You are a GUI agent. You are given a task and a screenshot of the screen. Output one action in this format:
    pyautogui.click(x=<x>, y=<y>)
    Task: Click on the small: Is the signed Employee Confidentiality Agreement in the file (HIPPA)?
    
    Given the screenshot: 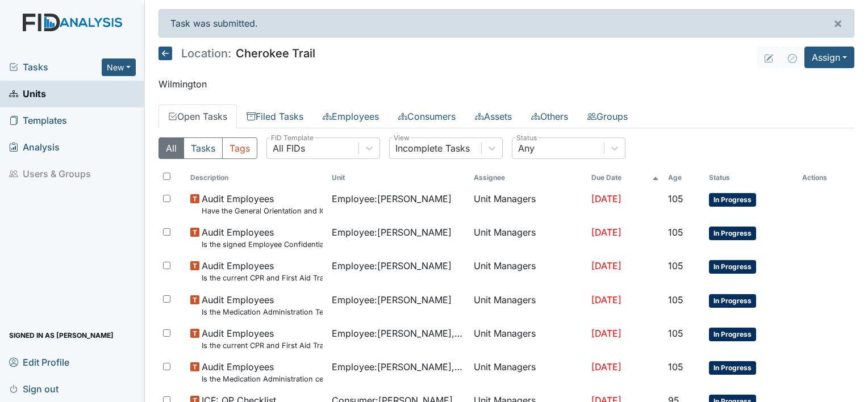 What is the action you would take?
    pyautogui.click(x=262, y=244)
    